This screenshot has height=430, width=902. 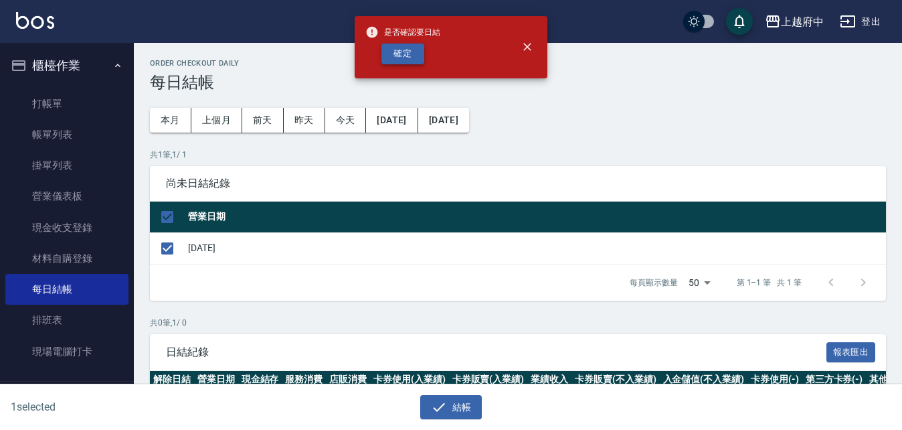 What do you see at coordinates (616, 380) in the screenshot?
I see `th: 卡券販賣(不入業績)` at bounding box center [616, 380].